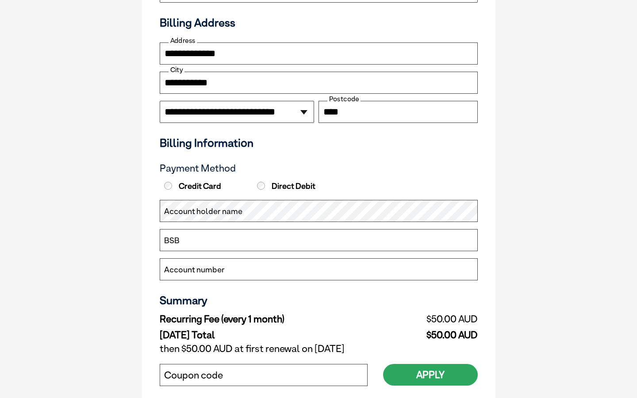 The image size is (637, 398). I want to click on label: Postcode, so click(344, 99).